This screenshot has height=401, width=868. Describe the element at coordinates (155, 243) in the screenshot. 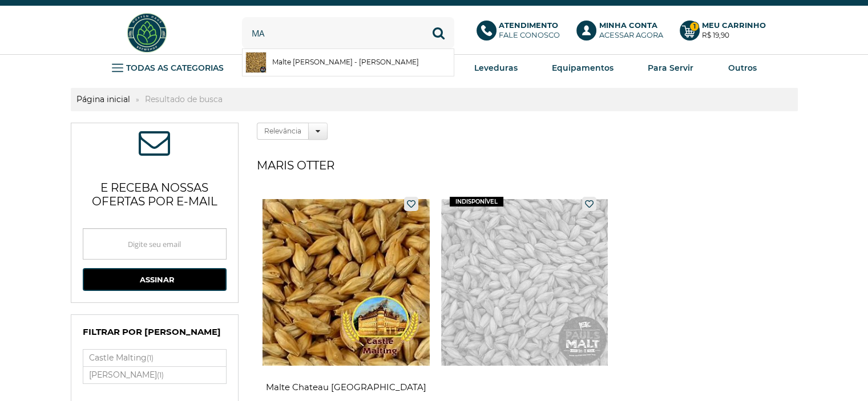

I see `input: Digite seu email` at that location.